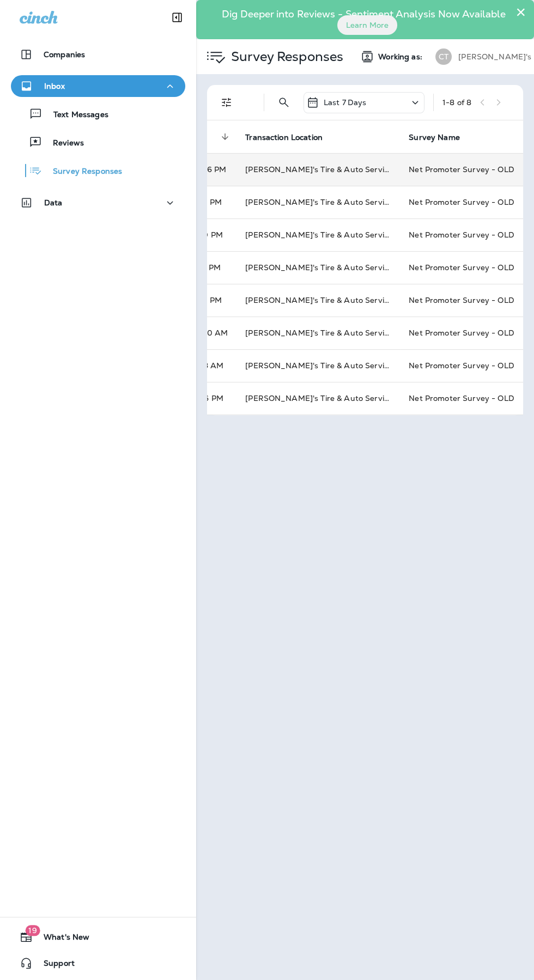 The image size is (534, 980). What do you see at coordinates (65, 55) in the screenshot?
I see `p: Companies` at bounding box center [65, 55].